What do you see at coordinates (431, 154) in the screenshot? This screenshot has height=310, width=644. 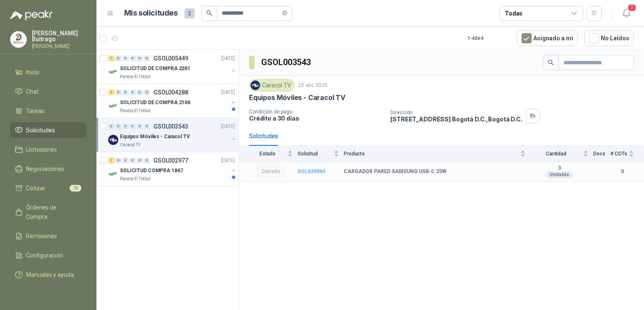 I see `span: Producto` at bounding box center [431, 154].